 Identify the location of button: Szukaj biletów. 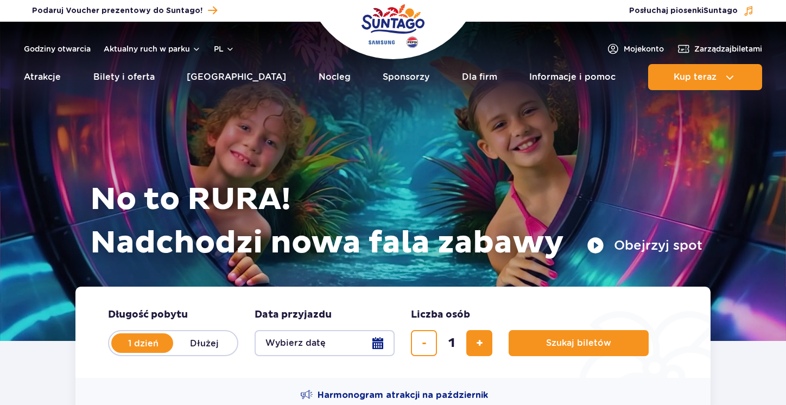
(578, 343).